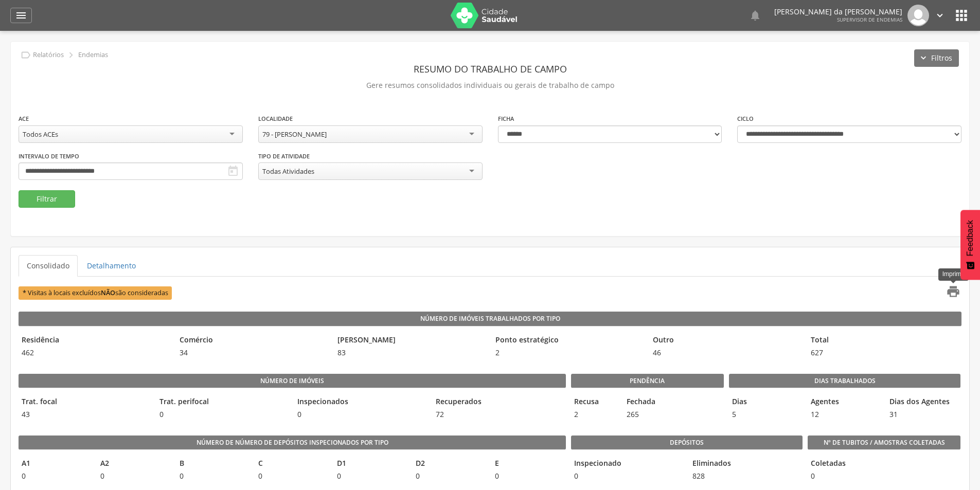 The width and height of the screenshot is (980, 490). I want to click on span: * Visitas à locais excluídos são consideradas, so click(95, 293).